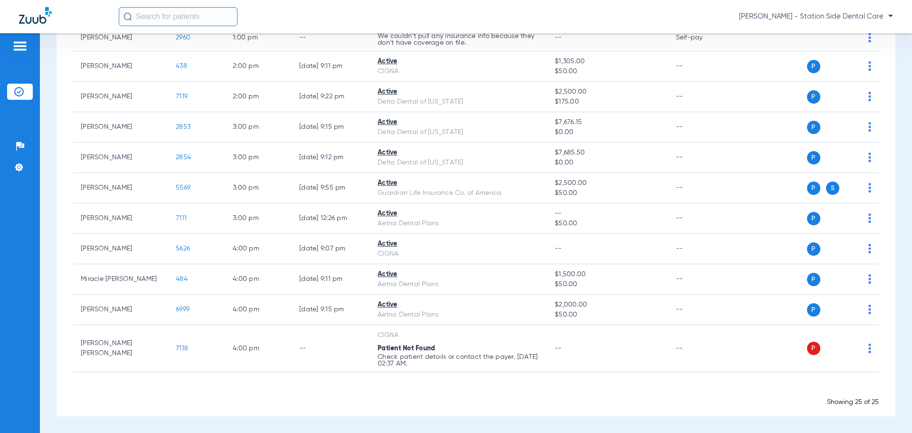 Image resolution: width=912 pixels, height=433 pixels. Describe the element at coordinates (607, 61) in the screenshot. I see `span: $1,305.00` at that location.